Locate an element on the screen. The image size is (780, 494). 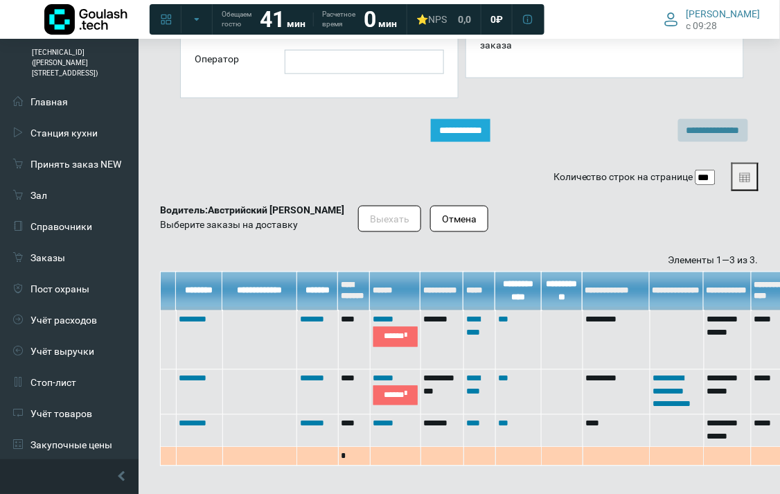
span: 0,0 is located at coordinates (464, 19).